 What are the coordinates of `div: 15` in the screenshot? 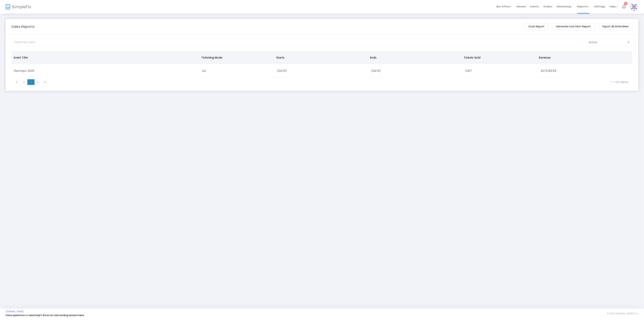 It's located at (626, 4).